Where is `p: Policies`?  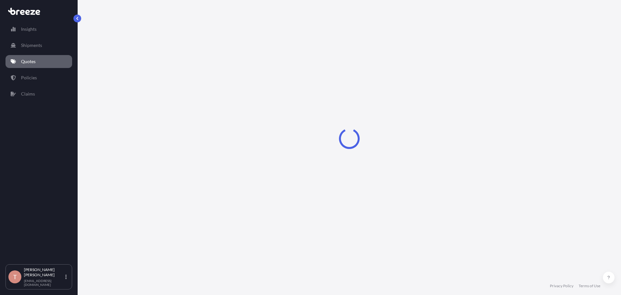
p: Policies is located at coordinates (29, 78).